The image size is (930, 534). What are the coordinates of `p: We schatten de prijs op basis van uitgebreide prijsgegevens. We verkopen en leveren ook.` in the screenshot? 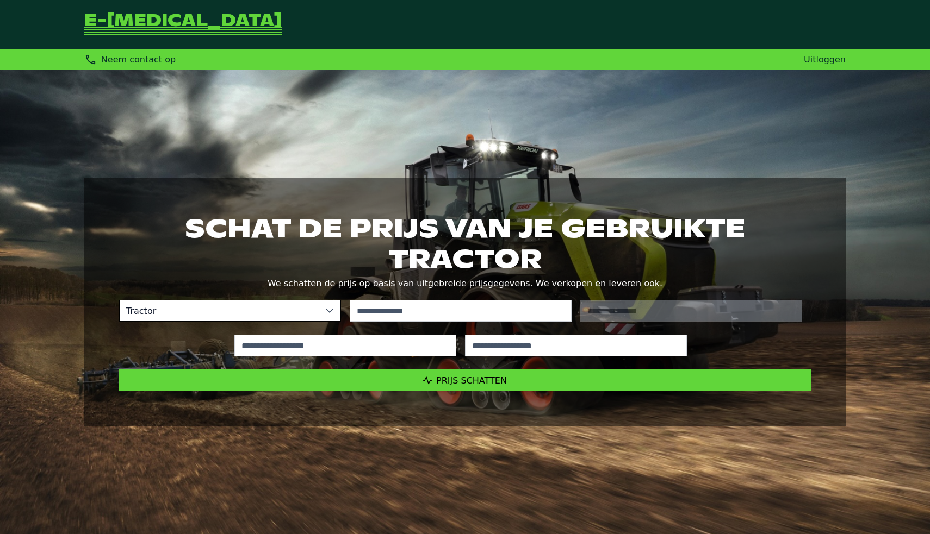 It's located at (465, 284).